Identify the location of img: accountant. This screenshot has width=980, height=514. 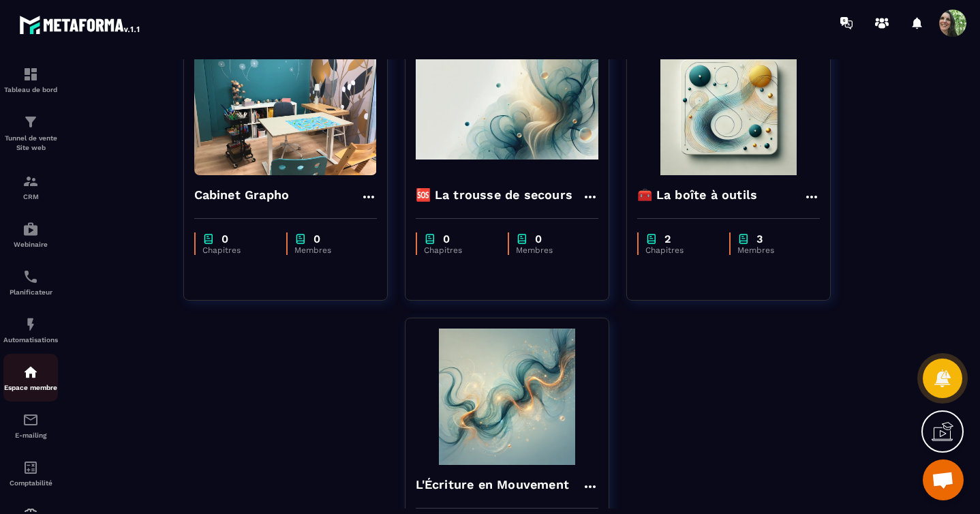
(31, 468).